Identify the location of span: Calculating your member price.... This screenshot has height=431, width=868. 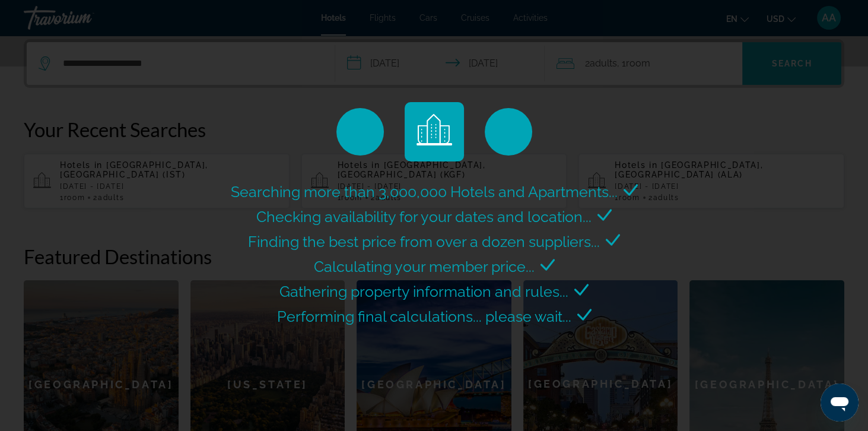
(424, 266).